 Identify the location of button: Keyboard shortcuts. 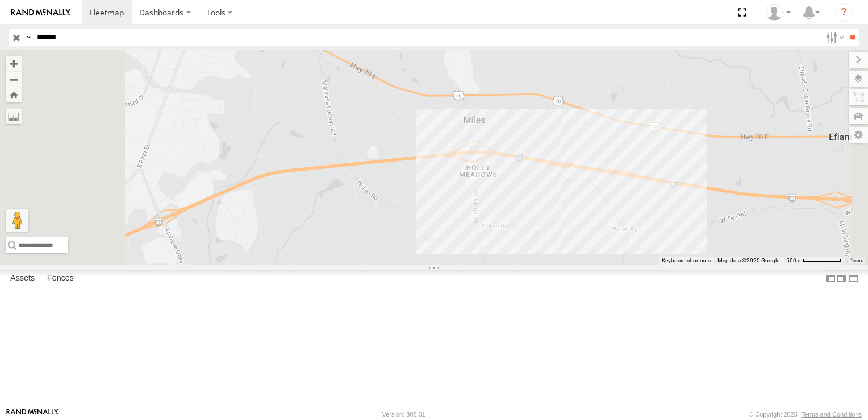
(686, 260).